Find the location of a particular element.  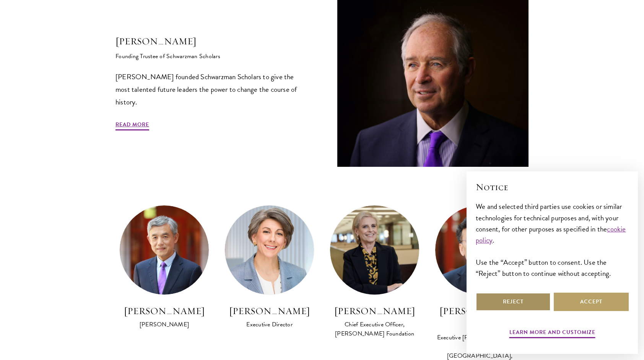

a: cookie policy is located at coordinates (551, 234).